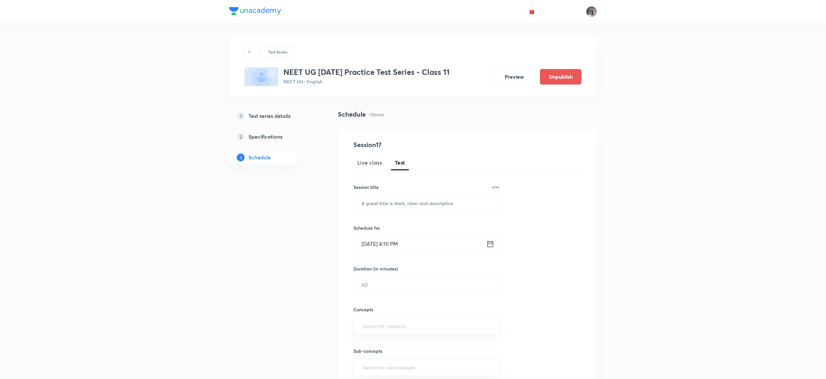  Describe the element at coordinates (352, 114) in the screenshot. I see `h4: Schedule` at that location.